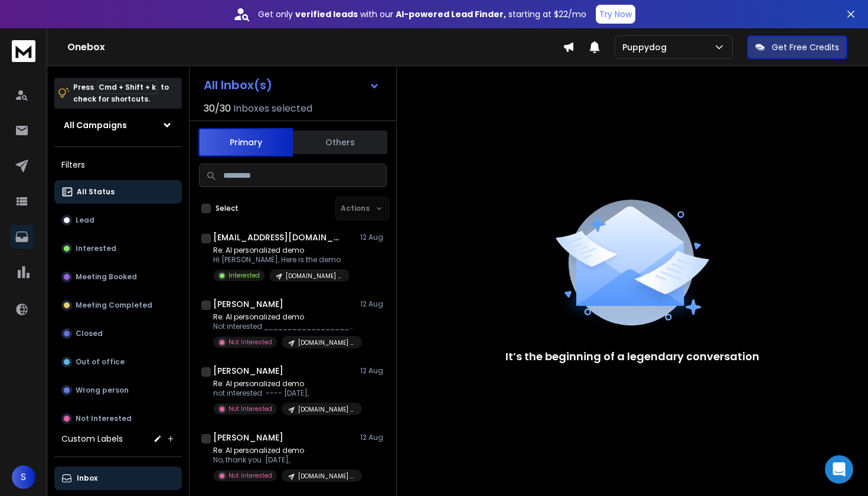 The image size is (868, 496). I want to click on p: Inbox, so click(87, 479).